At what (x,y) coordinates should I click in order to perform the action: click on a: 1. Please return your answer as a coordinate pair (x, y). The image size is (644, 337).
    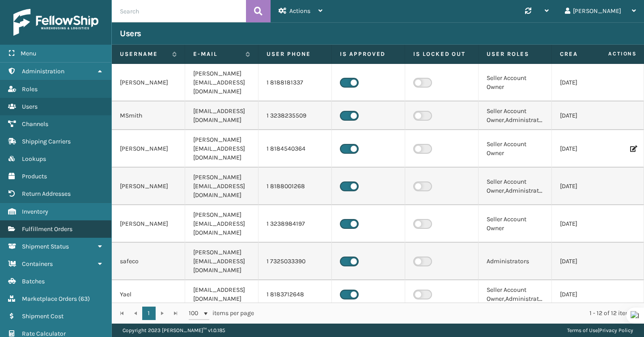
    Looking at the image, I should click on (149, 314).